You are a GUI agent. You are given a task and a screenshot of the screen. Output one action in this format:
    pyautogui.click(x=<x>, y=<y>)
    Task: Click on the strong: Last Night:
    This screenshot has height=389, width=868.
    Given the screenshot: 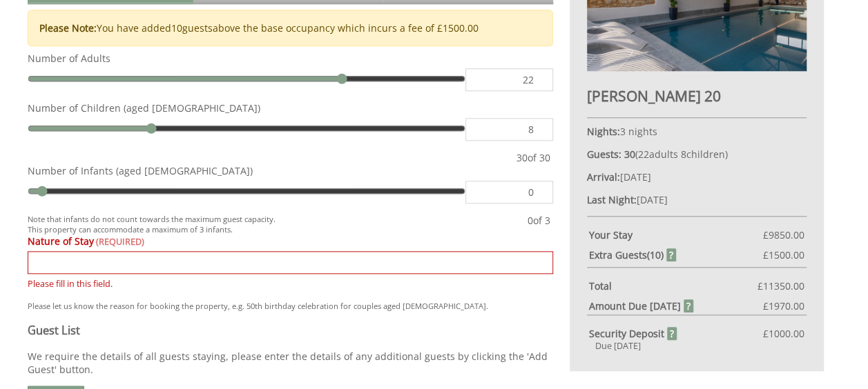 What is the action you would take?
    pyautogui.click(x=611, y=199)
    